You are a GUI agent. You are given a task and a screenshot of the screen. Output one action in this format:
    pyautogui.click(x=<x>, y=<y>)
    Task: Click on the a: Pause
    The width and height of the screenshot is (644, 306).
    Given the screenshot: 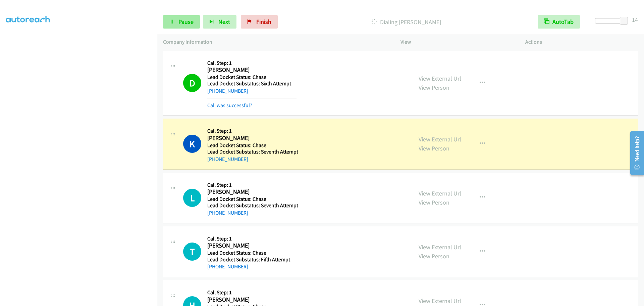 What is the action you would take?
    pyautogui.click(x=181, y=22)
    